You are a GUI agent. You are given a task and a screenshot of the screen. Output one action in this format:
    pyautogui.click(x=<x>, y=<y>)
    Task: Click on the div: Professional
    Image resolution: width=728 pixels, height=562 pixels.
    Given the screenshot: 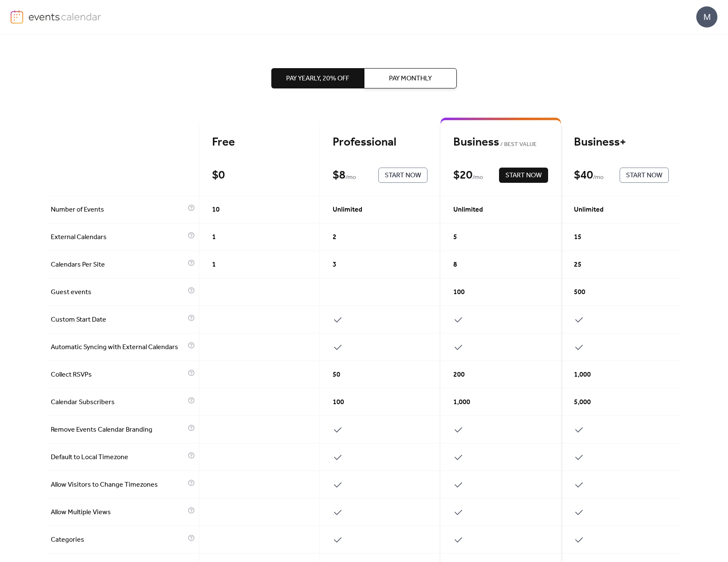 What is the action you would take?
    pyautogui.click(x=380, y=142)
    